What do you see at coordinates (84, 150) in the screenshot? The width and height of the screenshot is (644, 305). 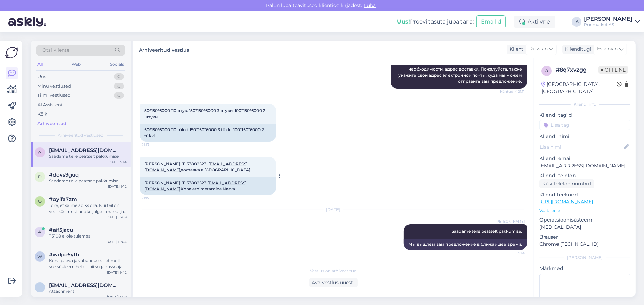 I see `span: aleksoo@mail.ru` at bounding box center [84, 150].